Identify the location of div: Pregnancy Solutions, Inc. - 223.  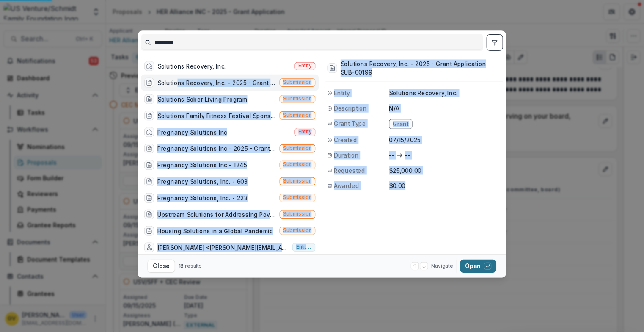
(203, 198).